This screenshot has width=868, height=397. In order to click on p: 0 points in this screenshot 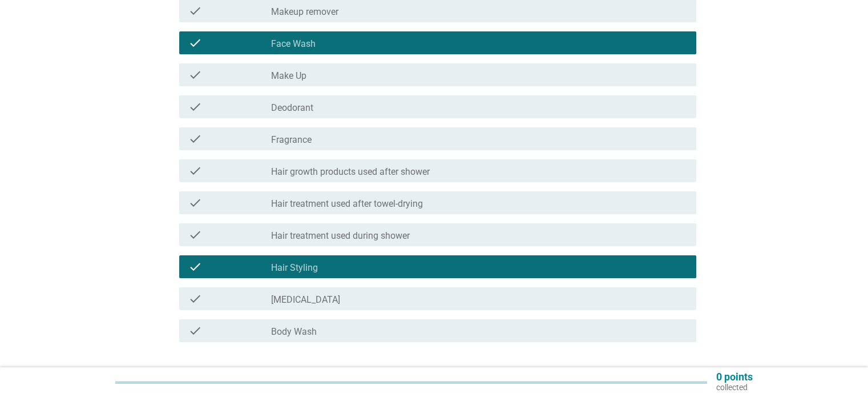, I will do `click(734, 377)`.